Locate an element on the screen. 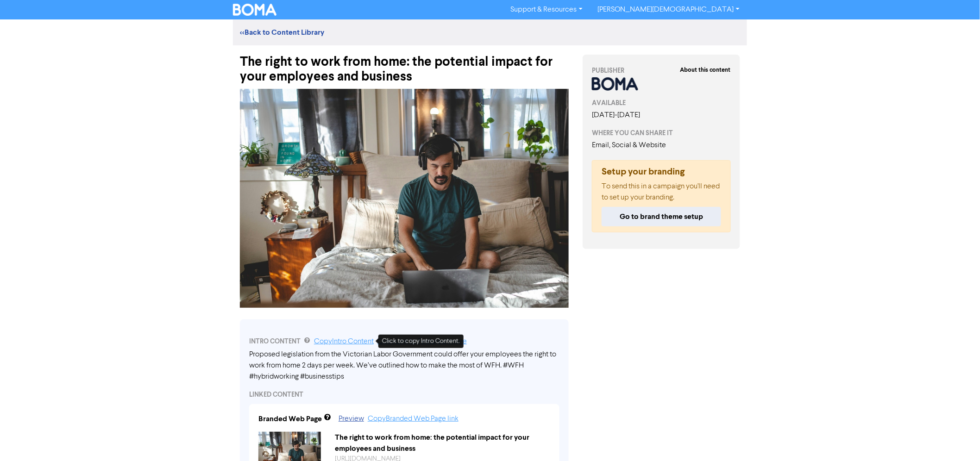 Image resolution: width=980 pixels, height=461 pixels. a: <<Back to Content Library is located at coordinates (282, 32).